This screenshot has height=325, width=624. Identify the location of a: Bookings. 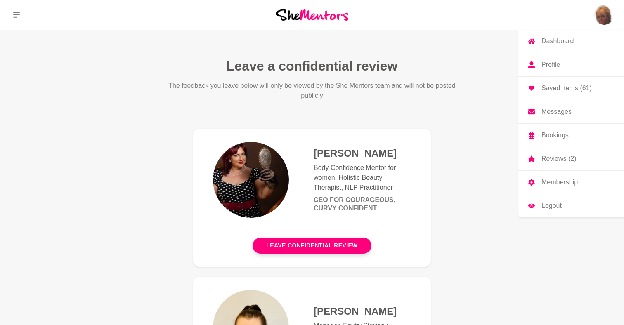
(571, 135).